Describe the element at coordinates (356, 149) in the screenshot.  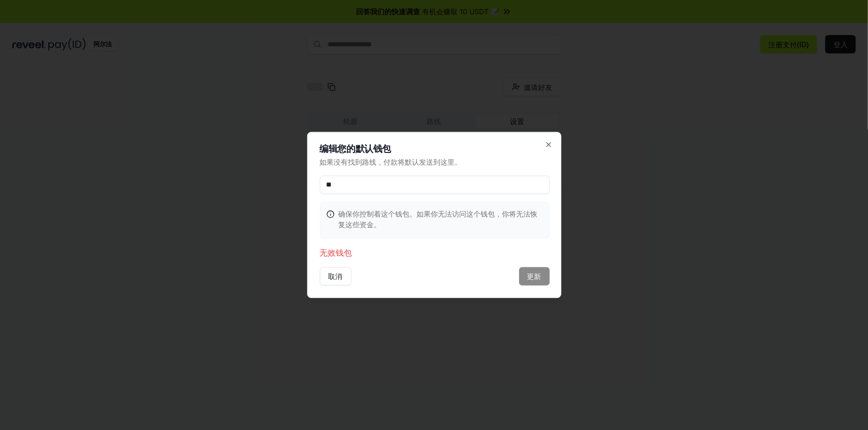
I see `font: 编辑您的默认钱包` at that location.